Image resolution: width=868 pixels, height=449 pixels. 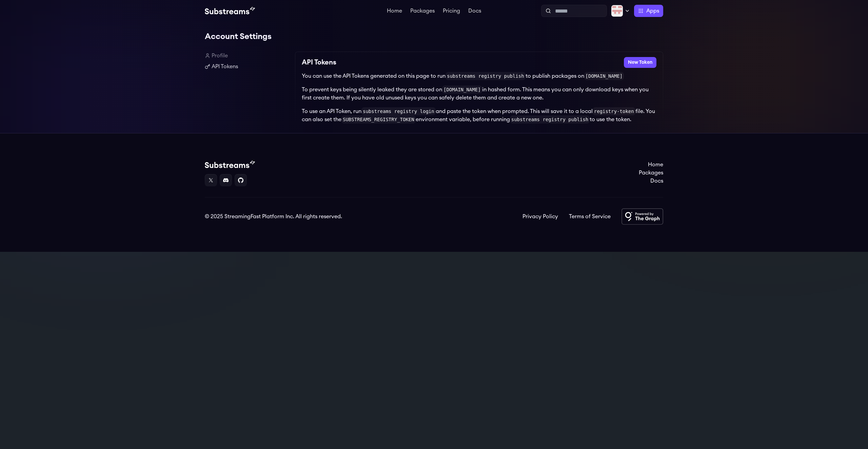 I want to click on img: Powered by The Graph, so click(x=642, y=217).